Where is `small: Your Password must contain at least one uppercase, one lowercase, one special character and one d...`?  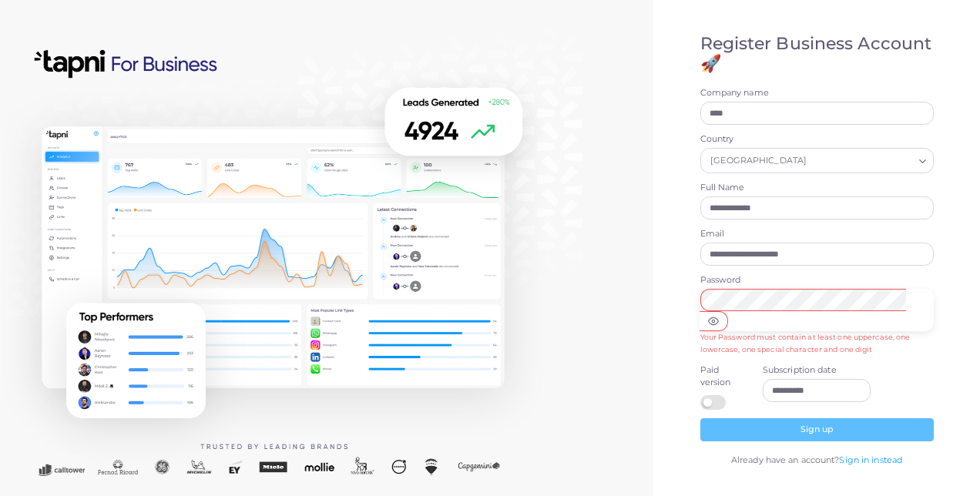
small: Your Password must contain at least one uppercase, one lowercase, one special character and one d... is located at coordinates (805, 343).